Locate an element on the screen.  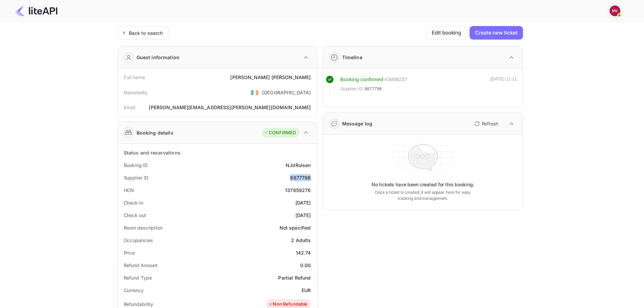
p: No tickets have been created for this booking. is located at coordinates (423, 185).